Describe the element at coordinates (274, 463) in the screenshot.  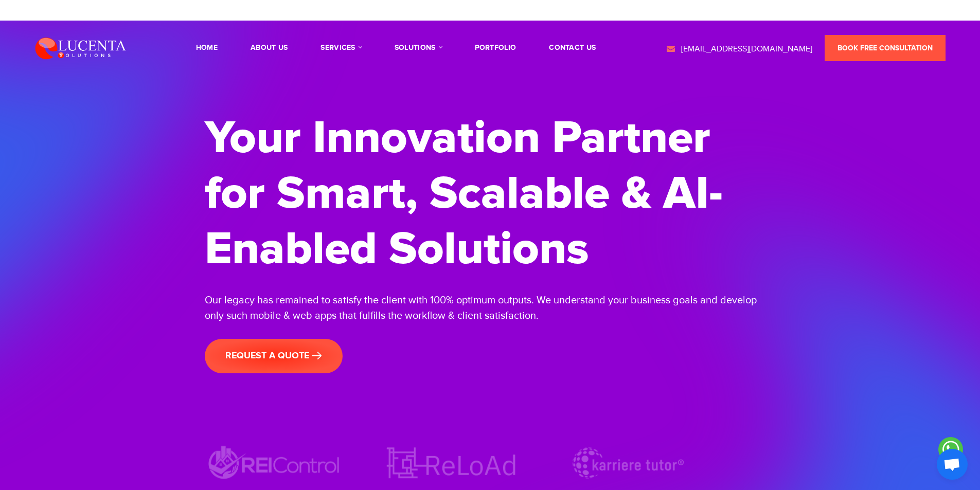
I see `img: REIControl` at that location.